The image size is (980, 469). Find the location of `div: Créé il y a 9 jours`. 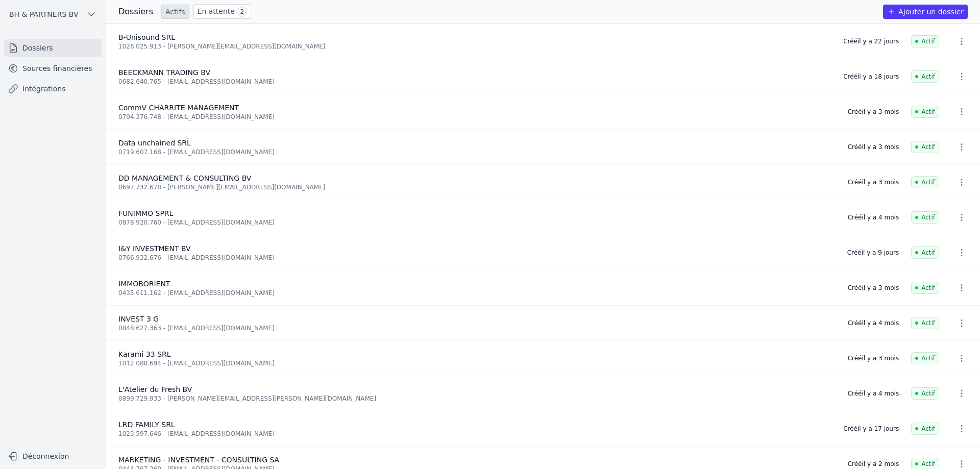

div: Créé il y a 9 jours is located at coordinates (873, 253).